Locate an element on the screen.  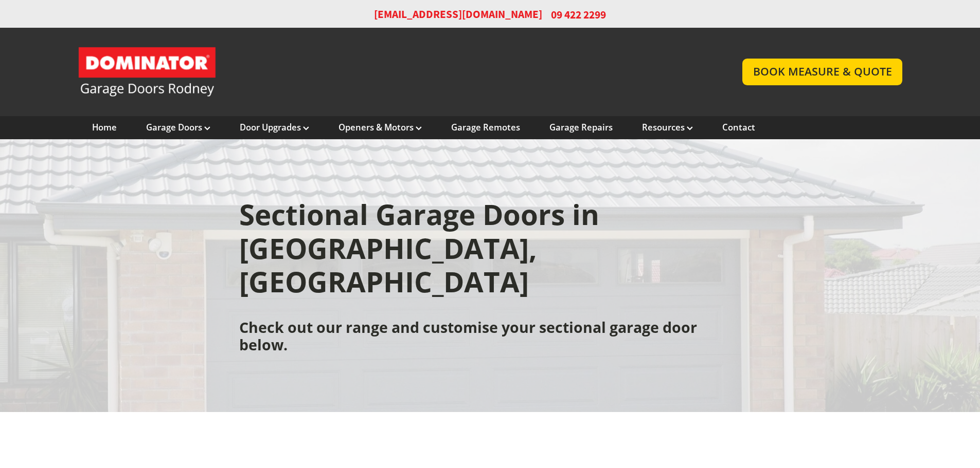
a: Door Upgrades is located at coordinates (275, 128).